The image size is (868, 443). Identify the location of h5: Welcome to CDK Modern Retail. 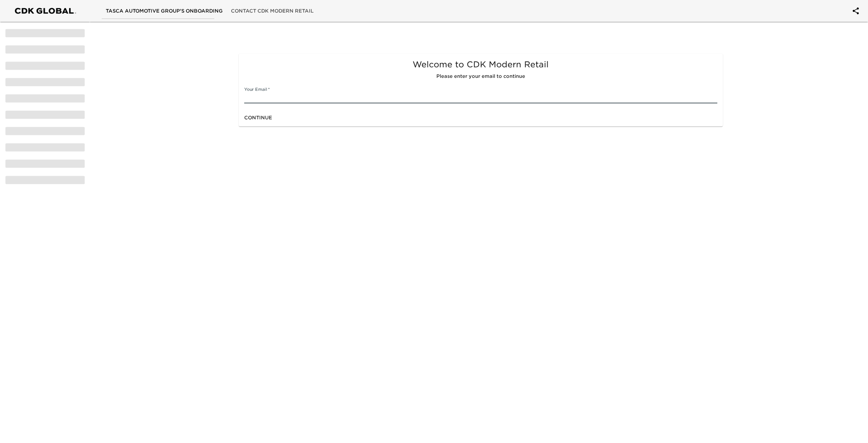
(481, 65).